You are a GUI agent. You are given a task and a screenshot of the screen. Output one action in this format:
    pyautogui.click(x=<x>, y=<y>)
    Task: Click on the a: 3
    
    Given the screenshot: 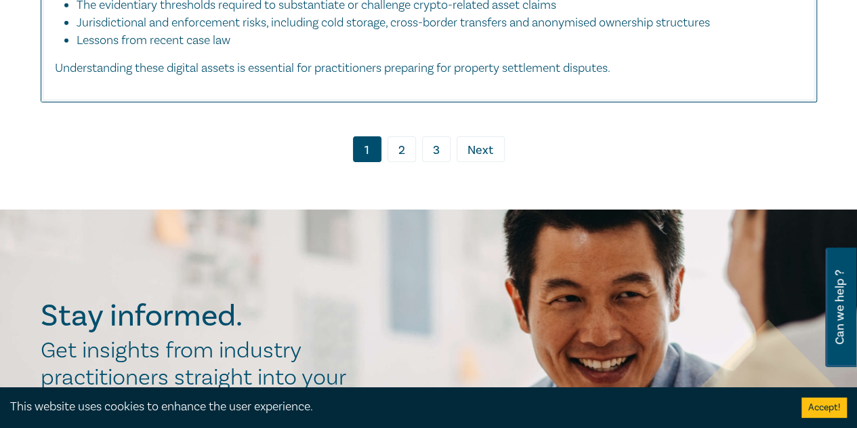 What is the action you would take?
    pyautogui.click(x=436, y=149)
    